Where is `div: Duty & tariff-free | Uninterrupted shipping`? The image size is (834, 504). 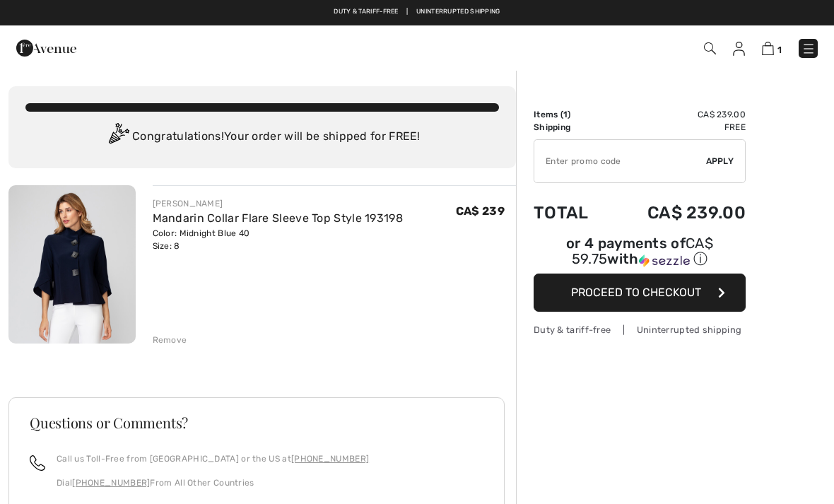
div: Duty & tariff-free | Uninterrupted shipping is located at coordinates (640, 330).